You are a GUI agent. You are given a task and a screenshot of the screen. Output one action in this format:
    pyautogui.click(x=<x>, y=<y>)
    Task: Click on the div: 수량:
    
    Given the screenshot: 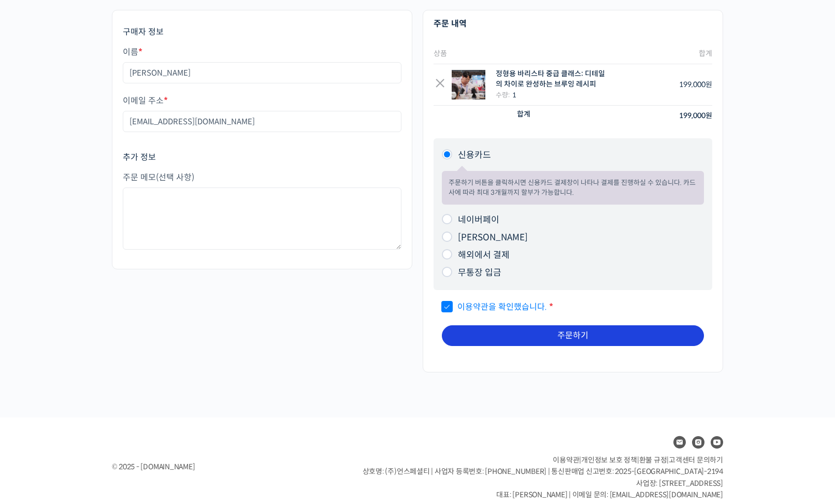 What is the action you would take?
    pyautogui.click(x=552, y=95)
    